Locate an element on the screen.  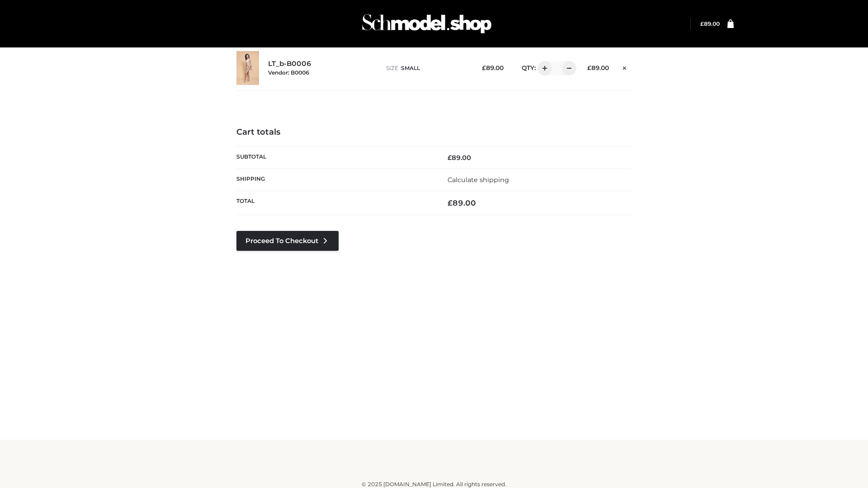
a: Schmodel Admin 964 is located at coordinates (427, 23).